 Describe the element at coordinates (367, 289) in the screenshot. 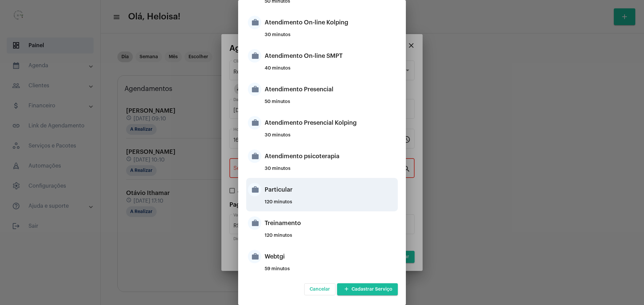

I see `span: Cadastrar Serviço` at that location.